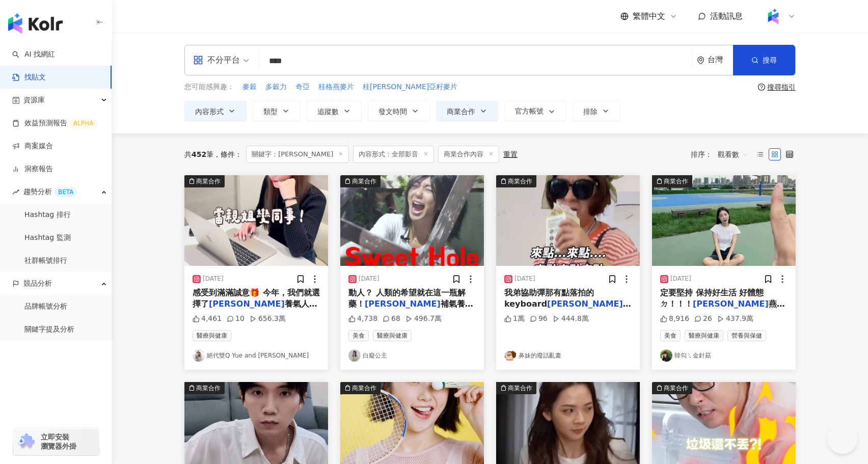  Describe the element at coordinates (270, 112) in the screenshot. I see `span: 類型` at that location.